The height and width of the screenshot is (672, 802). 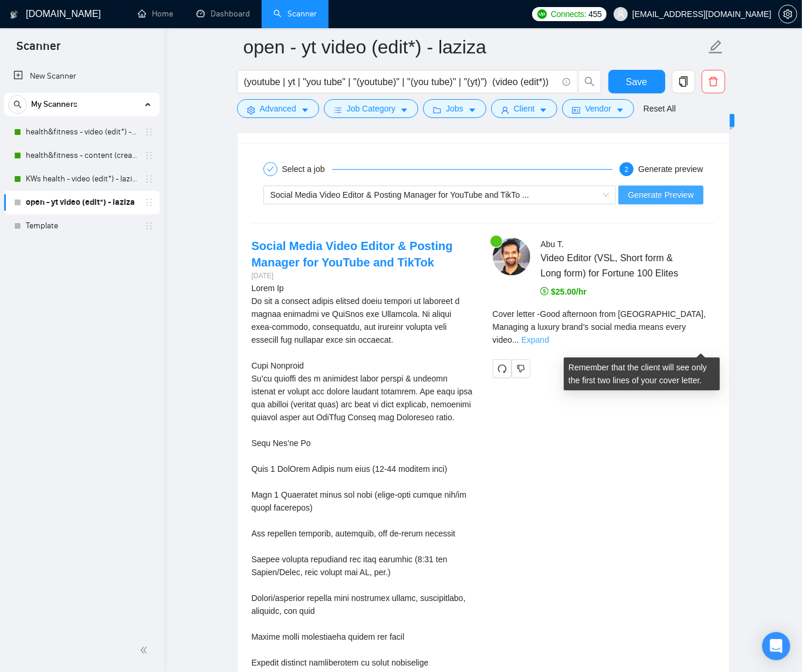 What do you see at coordinates (713, 82) in the screenshot?
I see `button: delete` at bounding box center [713, 82].